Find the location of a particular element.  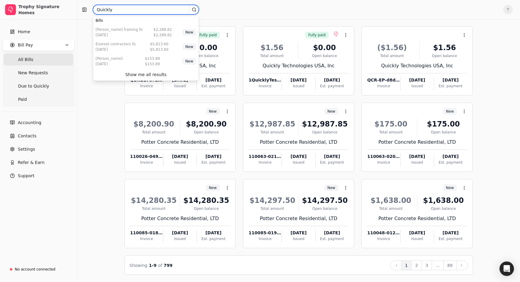

div: ($1.56) is located at coordinates (392, 48).